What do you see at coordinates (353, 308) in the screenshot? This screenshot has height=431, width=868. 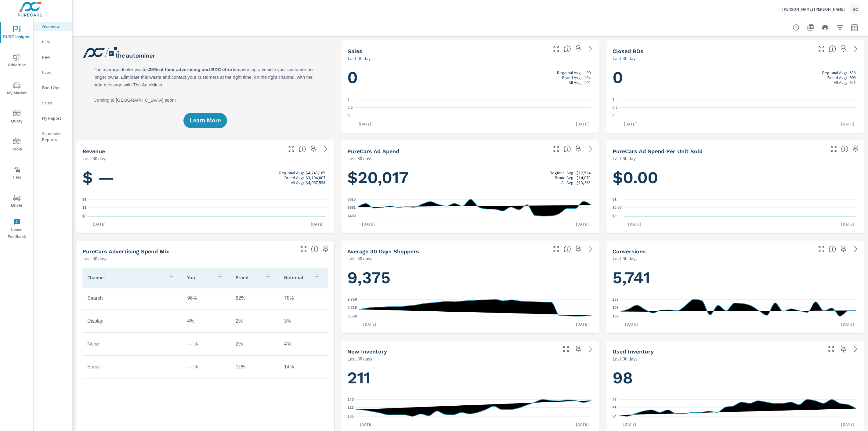 I see `text: 9.21K` at bounding box center [353, 308].